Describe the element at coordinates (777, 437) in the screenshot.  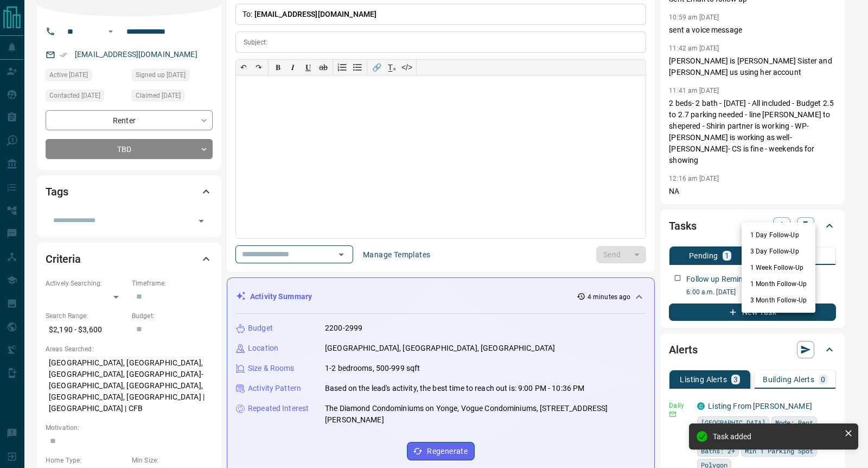
I see `div: Task added` at that location.